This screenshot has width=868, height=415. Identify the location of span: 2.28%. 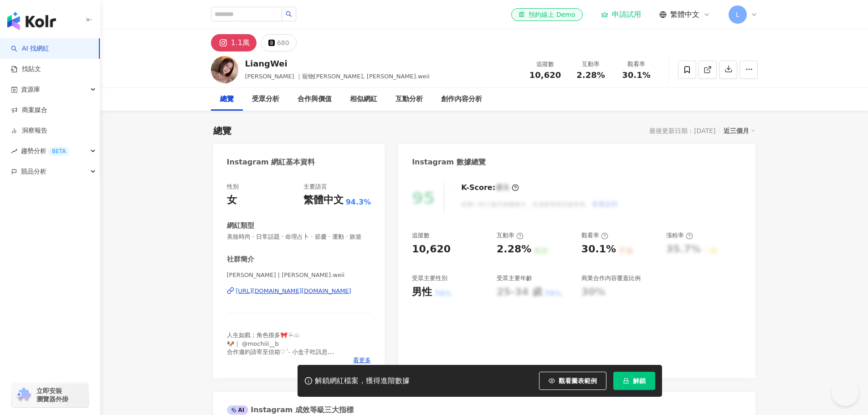
(591, 75).